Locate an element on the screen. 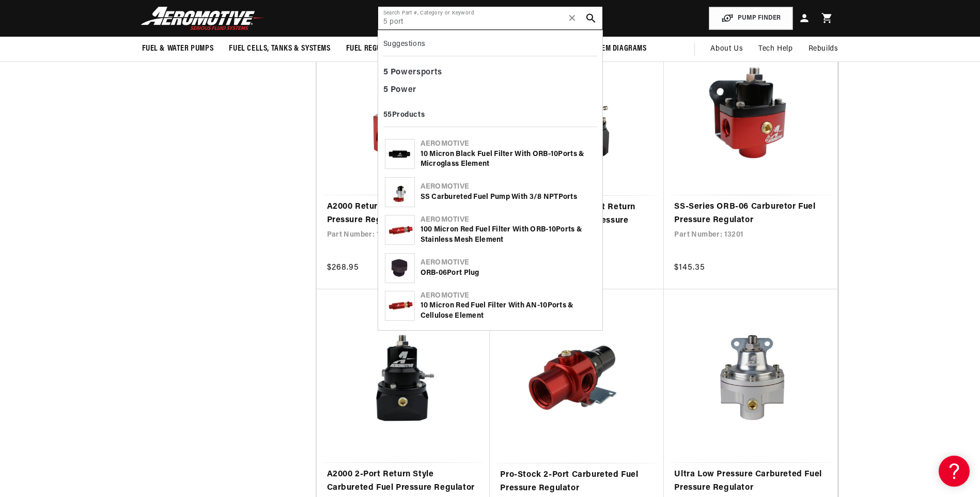 The width and height of the screenshot is (980, 497). img: 10 Micron Black Fuel Filter with ORB-10 Ports & Microglass Element is located at coordinates (400, 154).